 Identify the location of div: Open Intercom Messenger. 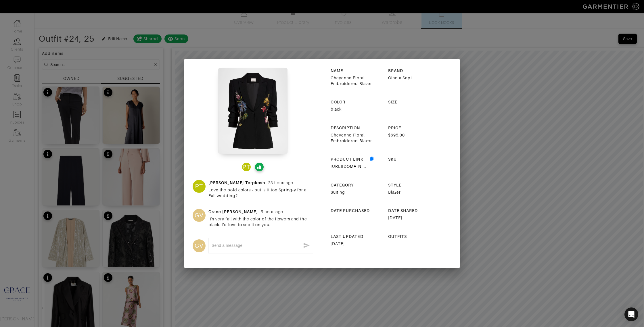
(631, 314).